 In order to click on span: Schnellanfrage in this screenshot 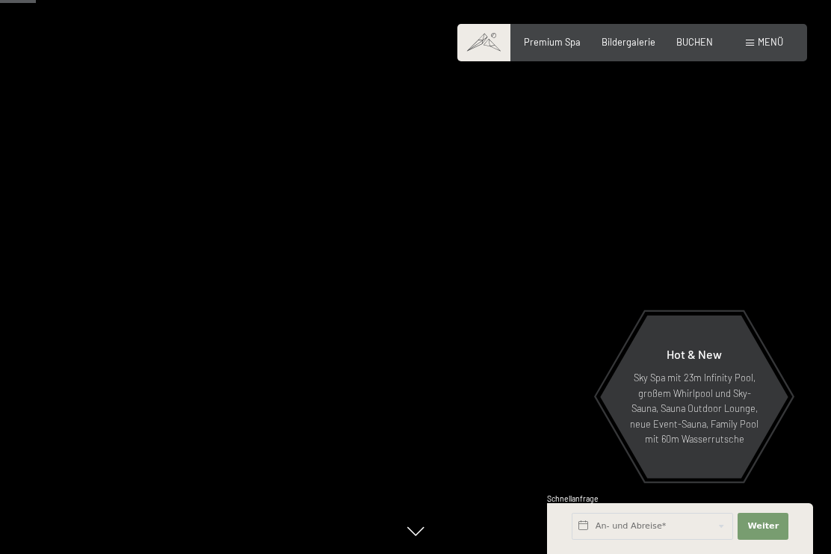, I will do `click(572, 498)`.